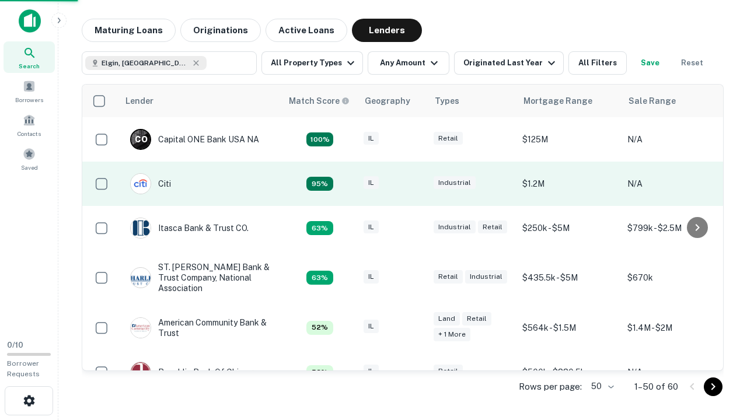  Describe the element at coordinates (718, 355) in the screenshot. I see `div: Chat Widget` at that location.